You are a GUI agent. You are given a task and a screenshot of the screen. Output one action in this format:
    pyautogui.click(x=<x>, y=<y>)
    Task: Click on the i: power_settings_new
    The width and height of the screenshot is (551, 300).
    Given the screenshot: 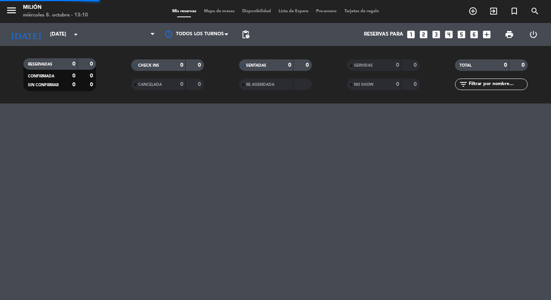 What is the action you would take?
    pyautogui.click(x=533, y=34)
    